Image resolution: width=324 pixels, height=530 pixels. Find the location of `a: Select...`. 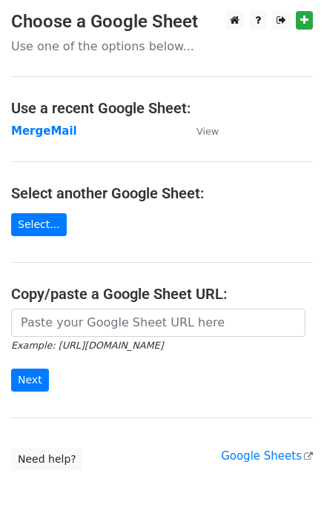

a: Select... is located at coordinates (39, 224).